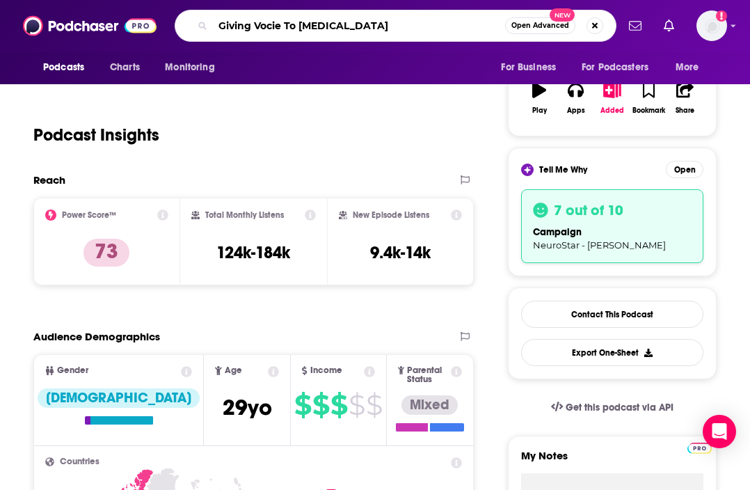 The width and height of the screenshot is (750, 490). I want to click on span: New, so click(562, 15).